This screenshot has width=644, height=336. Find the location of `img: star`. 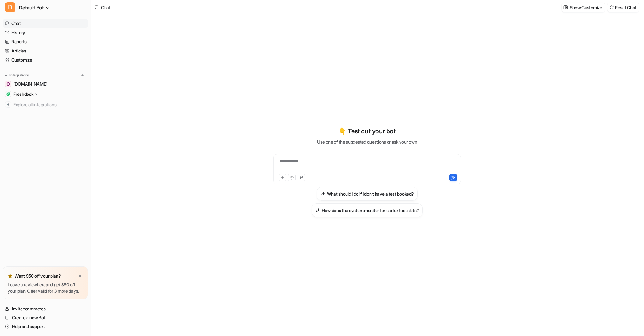

img: star is located at coordinates (10, 276).